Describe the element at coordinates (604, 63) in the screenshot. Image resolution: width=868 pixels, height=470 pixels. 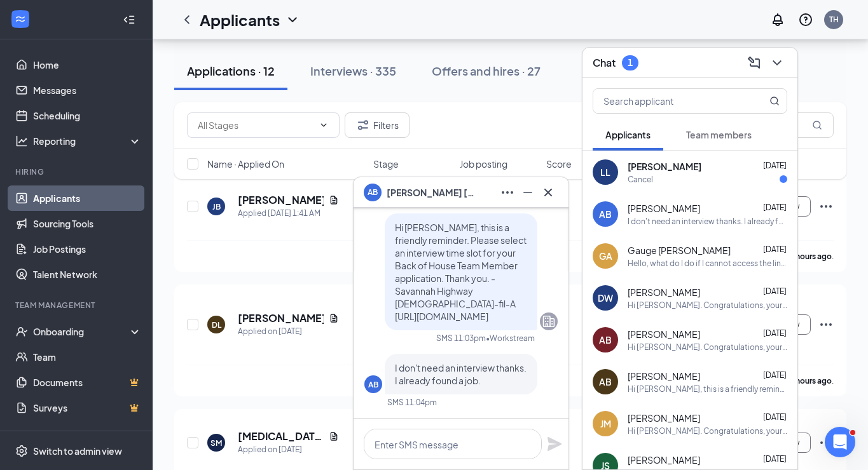
I see `h3: Chat` at that location.